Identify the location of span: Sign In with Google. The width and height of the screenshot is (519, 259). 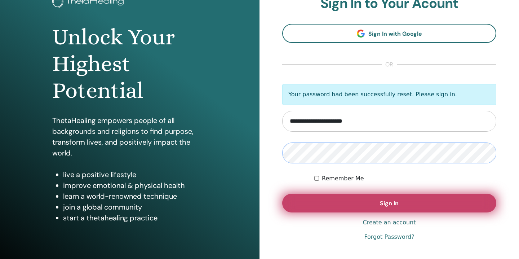
(395, 33).